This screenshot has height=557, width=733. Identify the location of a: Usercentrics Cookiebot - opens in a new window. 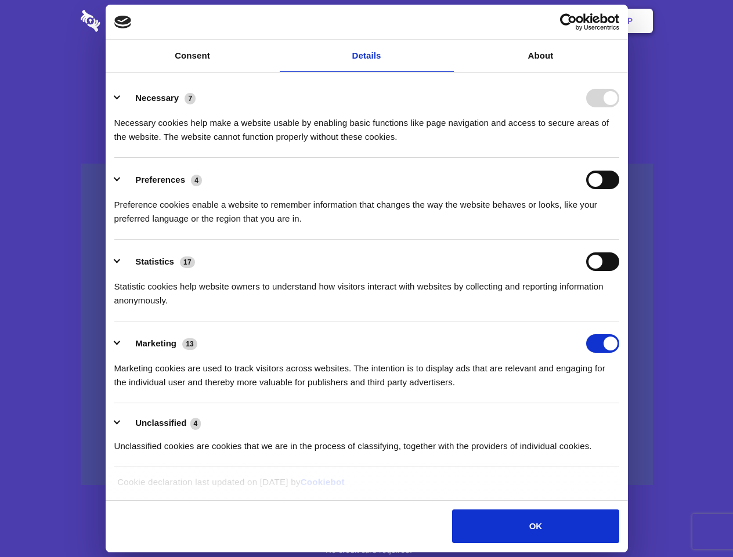
(568, 22).